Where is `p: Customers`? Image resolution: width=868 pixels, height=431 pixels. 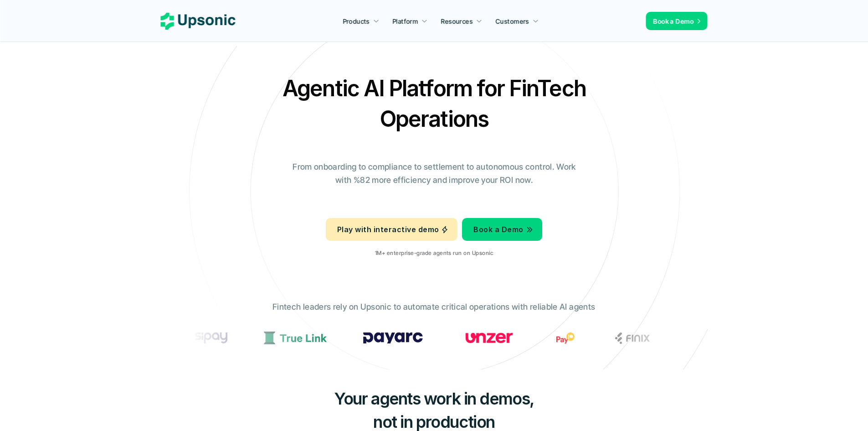
p: Customers is located at coordinates (513, 21).